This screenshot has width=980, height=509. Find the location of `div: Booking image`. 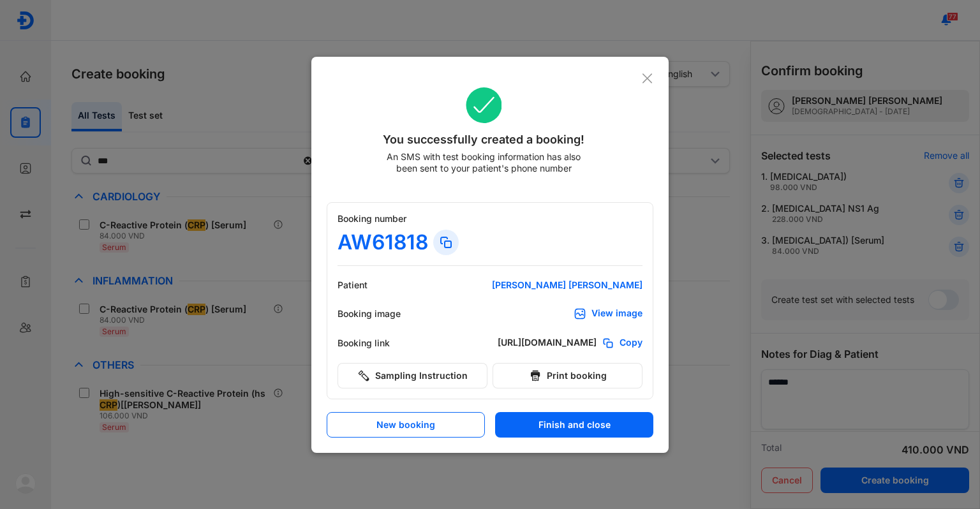

div: Booking image is located at coordinates (375, 313).